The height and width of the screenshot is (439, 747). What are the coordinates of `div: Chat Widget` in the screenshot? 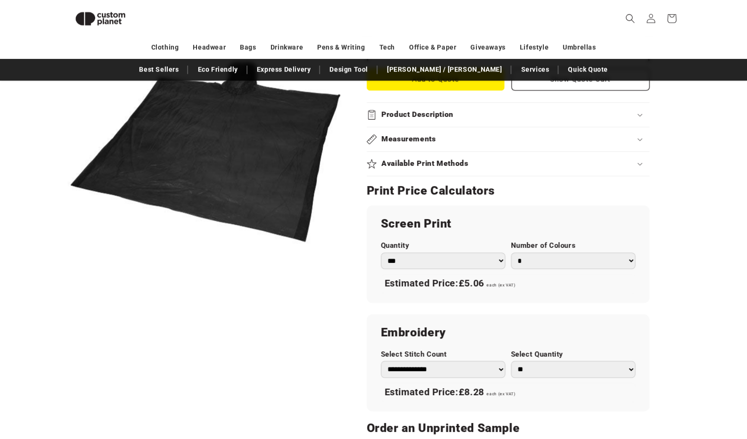 It's located at (669, 389).